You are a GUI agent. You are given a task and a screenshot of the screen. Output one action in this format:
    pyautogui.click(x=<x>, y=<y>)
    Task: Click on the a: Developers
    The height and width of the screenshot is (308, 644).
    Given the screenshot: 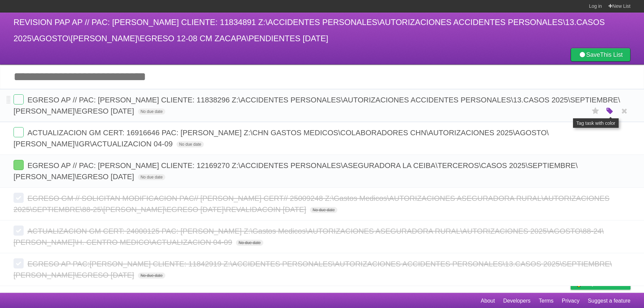 What is the action you would take?
    pyautogui.click(x=516, y=301)
    